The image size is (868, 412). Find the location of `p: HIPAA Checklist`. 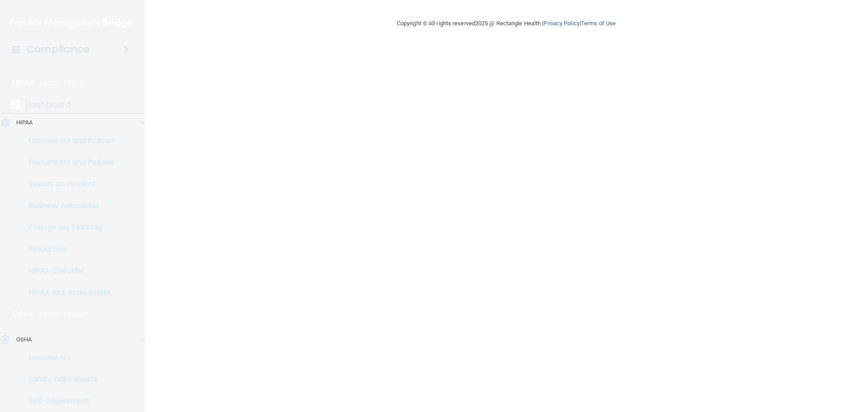

p: HIPAA Checklist is located at coordinates (67, 271).